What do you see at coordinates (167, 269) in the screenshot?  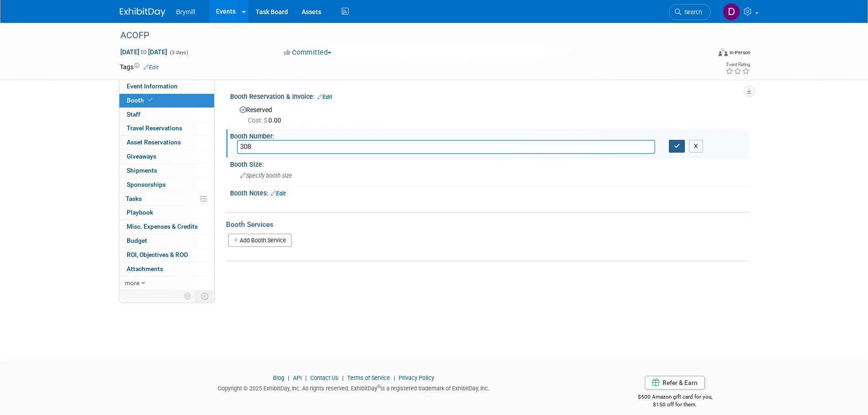 I see `a: Attachments` at bounding box center [167, 269].